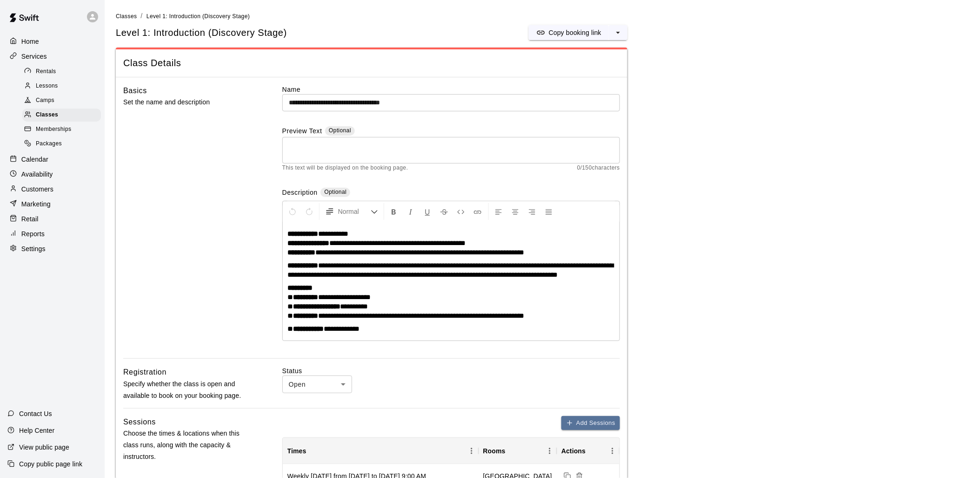 This screenshot has width=980, height=478. Describe the element at coordinates (53, 234) in the screenshot. I see `a: Reports` at that location.